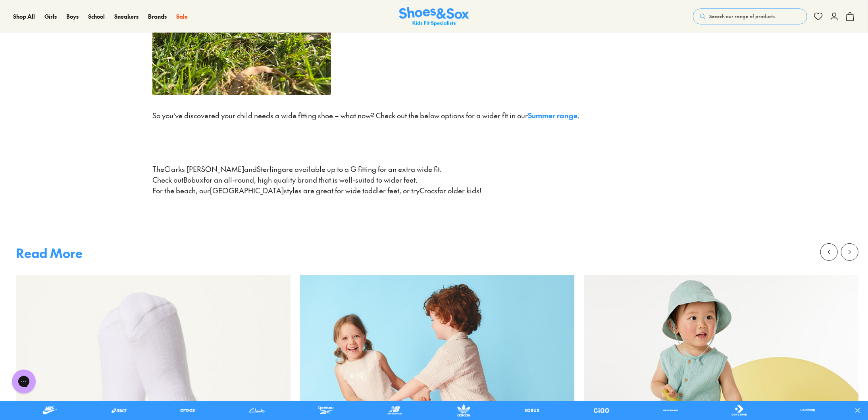  What do you see at coordinates (51, 17) in the screenshot?
I see `span: Girls` at bounding box center [51, 17].